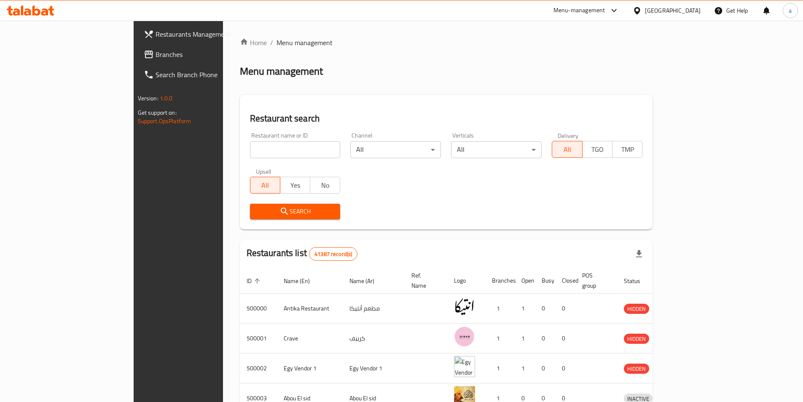 The height and width of the screenshot is (402, 803). I want to click on span: Get support on:, so click(157, 113).